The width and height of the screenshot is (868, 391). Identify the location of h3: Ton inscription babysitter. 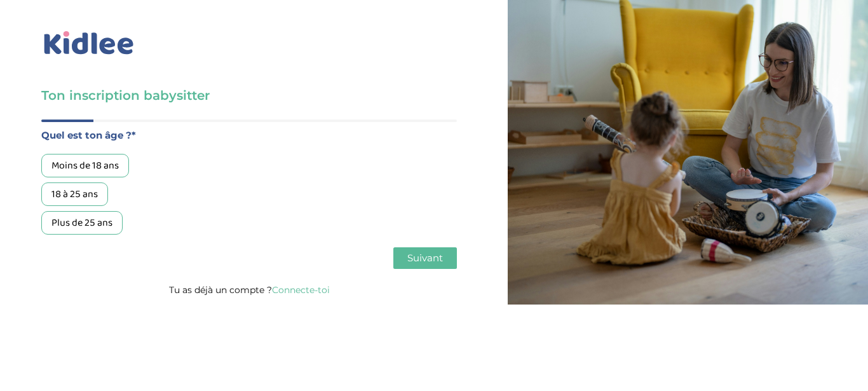
(249, 95).